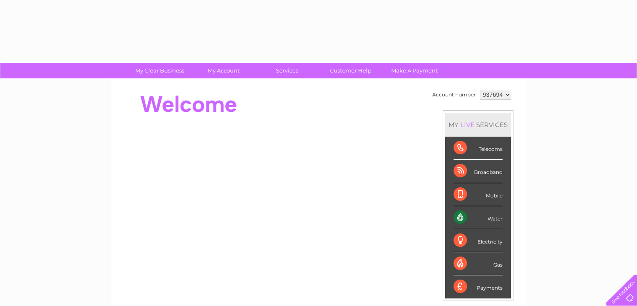  What do you see at coordinates (350, 70) in the screenshot?
I see `a: Customer Help` at bounding box center [350, 70].